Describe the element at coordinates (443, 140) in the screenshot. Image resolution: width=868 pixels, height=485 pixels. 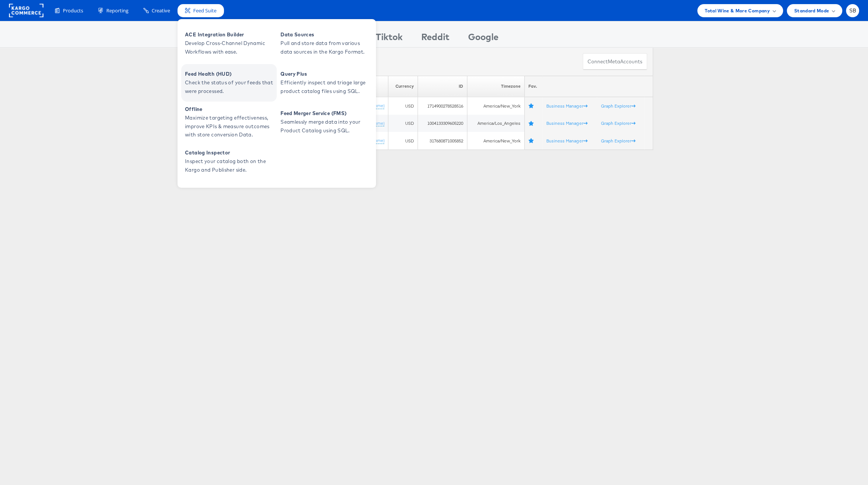
I see `td: 317680871005852` at that location.